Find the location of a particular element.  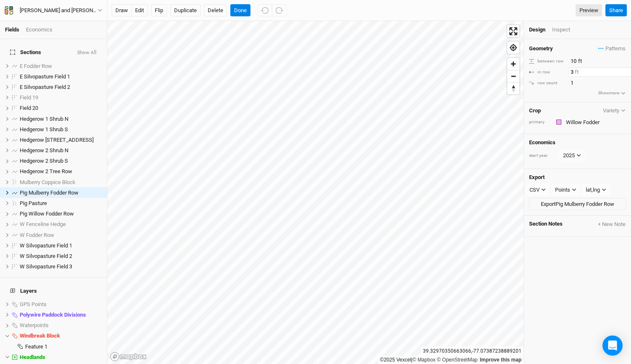

div: Pig Mulberry Fodder Row is located at coordinates (61, 193).